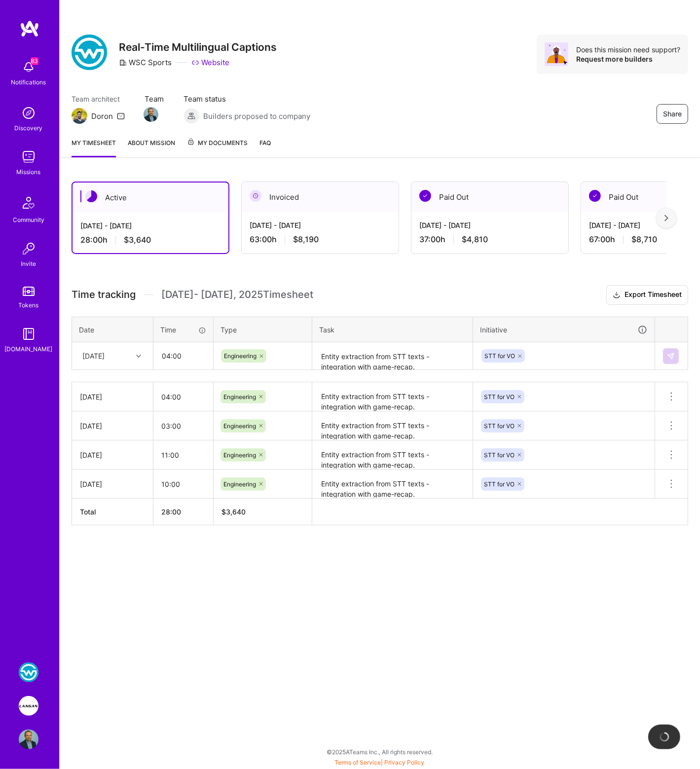 This screenshot has height=769, width=700. What do you see at coordinates (154, 98) in the screenshot?
I see `span: Team` at bounding box center [154, 98].